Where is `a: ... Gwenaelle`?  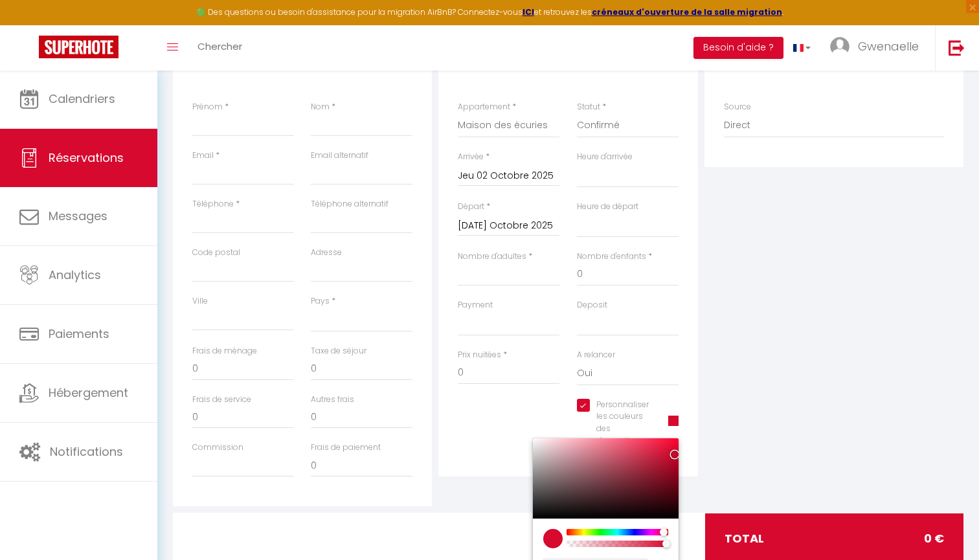 a: ... Gwenaelle is located at coordinates (878, 48).